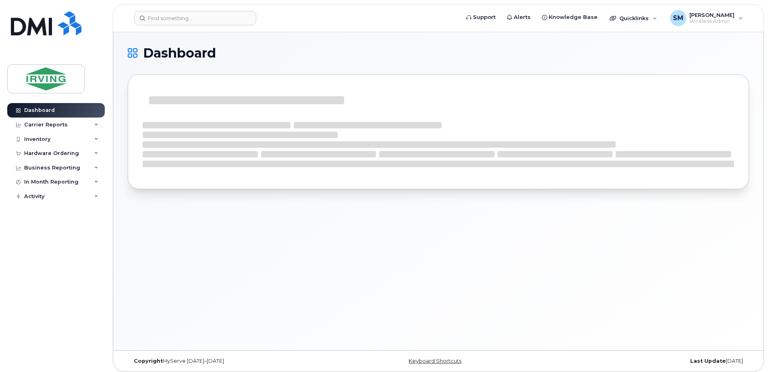 The image size is (768, 372). Describe the element at coordinates (179, 53) in the screenshot. I see `span: Dashboard` at that location.